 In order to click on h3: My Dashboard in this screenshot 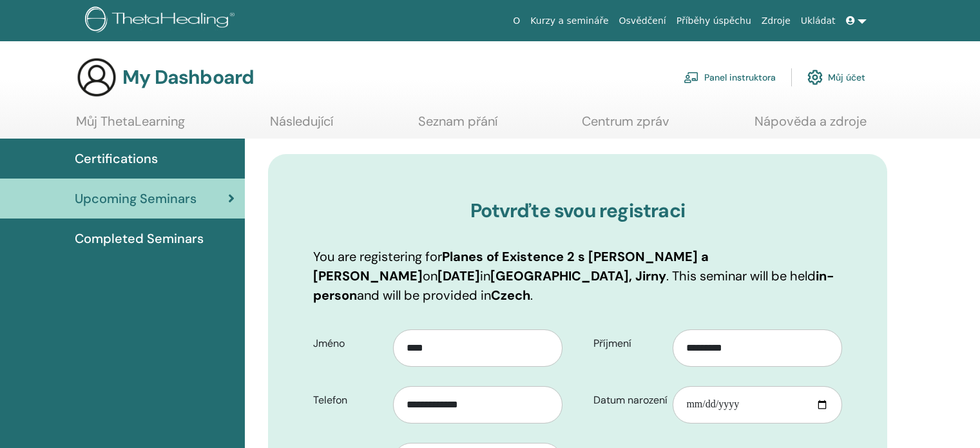, I will do `click(188, 77)`.